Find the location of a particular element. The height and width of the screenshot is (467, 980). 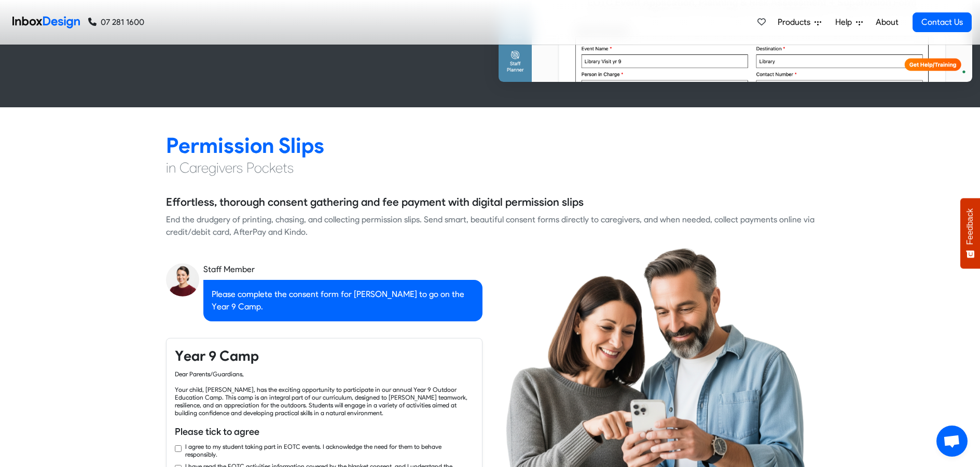

button: Feedback - Show survey is located at coordinates (970, 234).